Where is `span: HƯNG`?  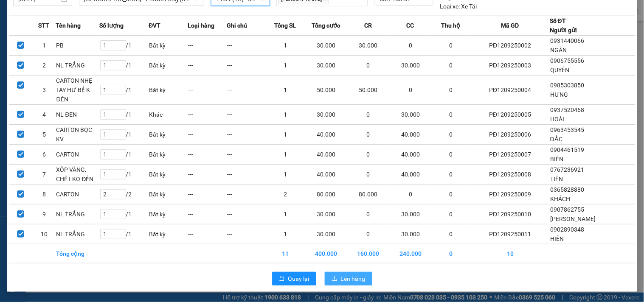 span: HƯNG is located at coordinates (559, 94).